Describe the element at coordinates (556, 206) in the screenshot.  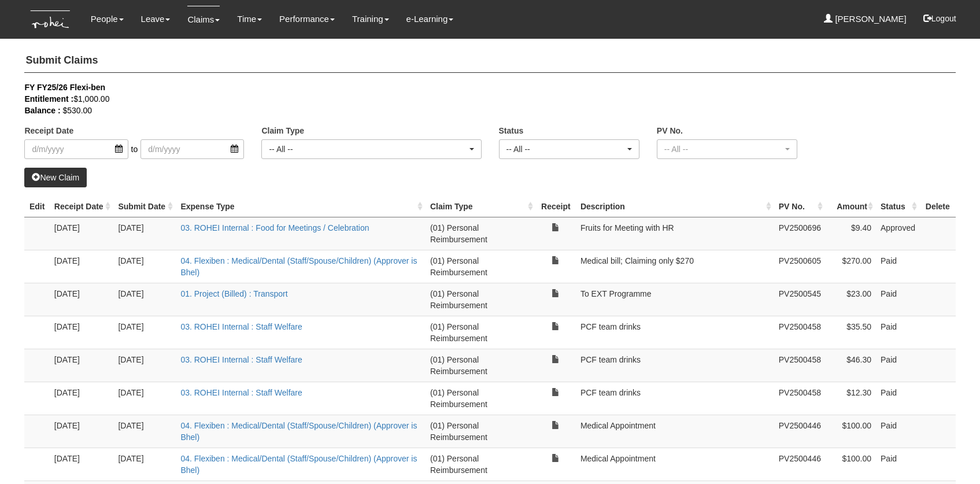
I see `th: Receipt` at that location.